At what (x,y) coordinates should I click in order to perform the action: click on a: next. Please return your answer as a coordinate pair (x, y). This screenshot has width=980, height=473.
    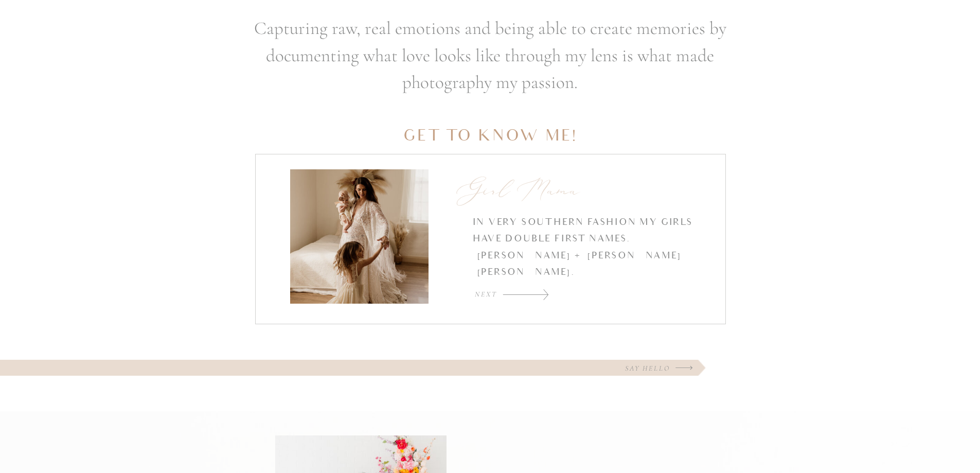
    Looking at the image, I should click on (477, 294).